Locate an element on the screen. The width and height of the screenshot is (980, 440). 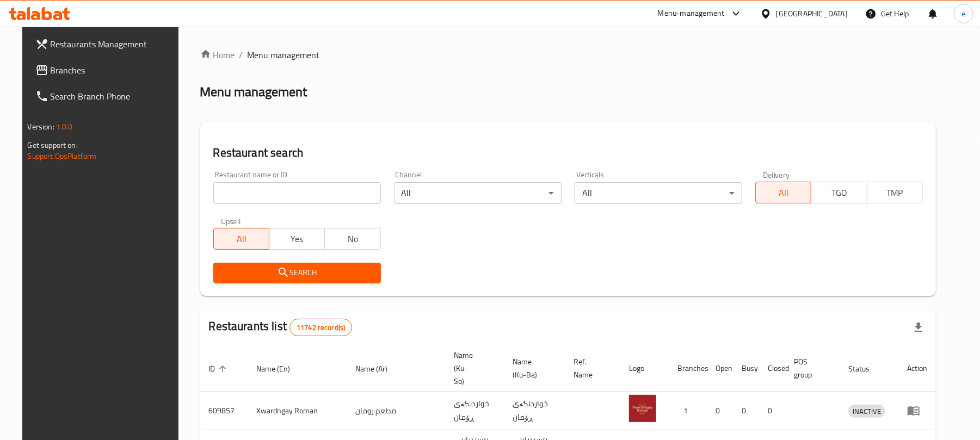
span: Get support on: is located at coordinates (53, 145).